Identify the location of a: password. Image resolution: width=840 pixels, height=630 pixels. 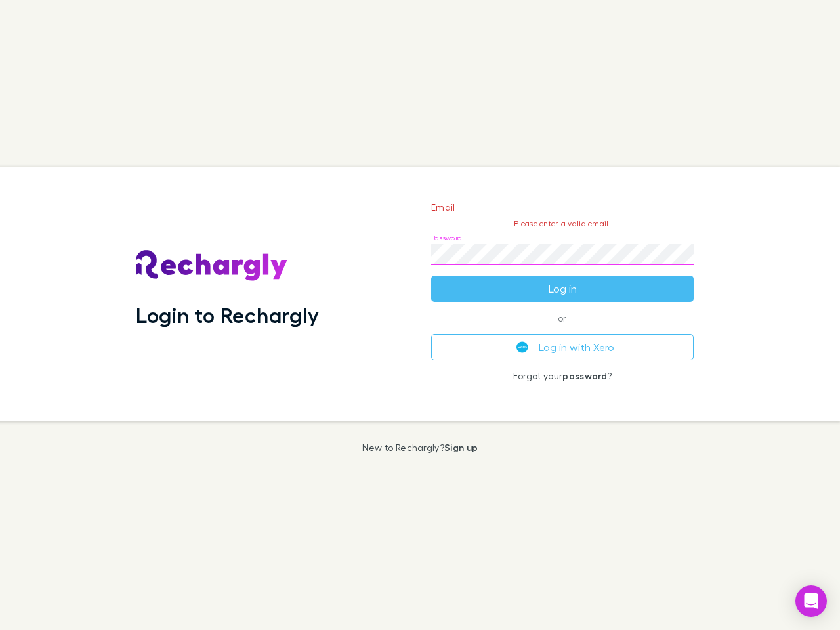
(584, 376).